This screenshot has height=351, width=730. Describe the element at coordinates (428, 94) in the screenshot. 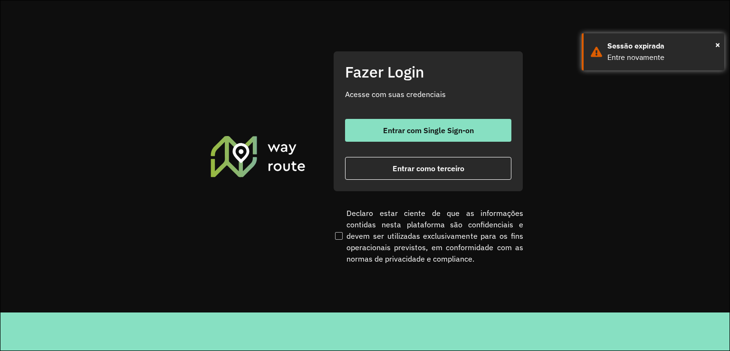

I see `p: Acesse com suas credenciais` at that location.